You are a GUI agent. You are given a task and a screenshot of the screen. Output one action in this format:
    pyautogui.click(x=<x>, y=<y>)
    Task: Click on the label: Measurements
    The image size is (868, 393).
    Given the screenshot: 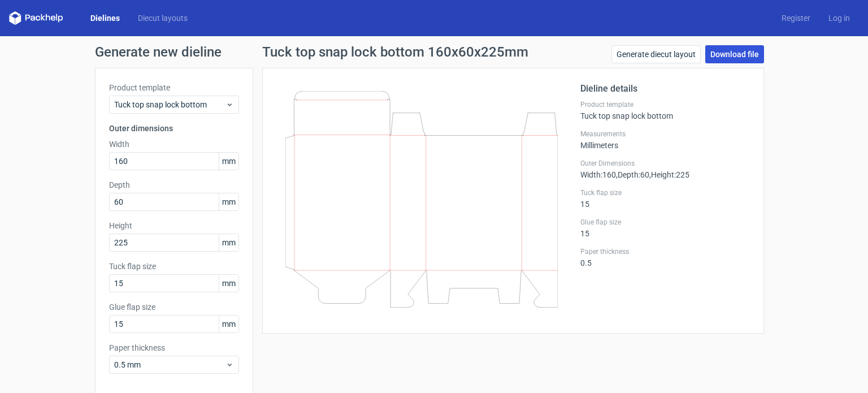 What is the action you would take?
    pyautogui.click(x=666, y=134)
    